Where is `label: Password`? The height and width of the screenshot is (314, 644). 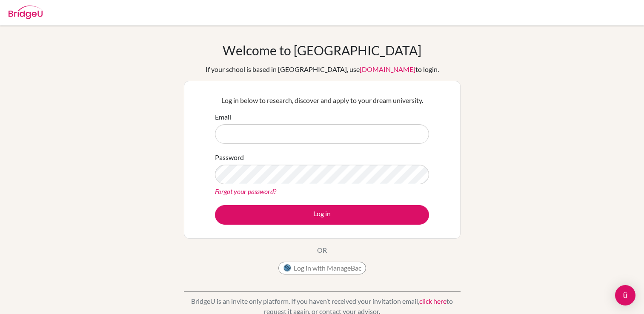 label: Password is located at coordinates (229, 157).